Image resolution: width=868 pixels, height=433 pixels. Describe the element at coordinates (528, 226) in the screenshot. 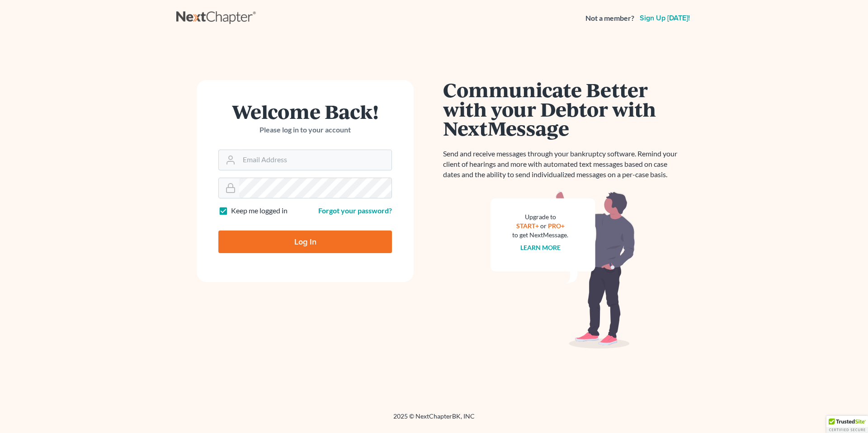

I see `a: START+` at that location.